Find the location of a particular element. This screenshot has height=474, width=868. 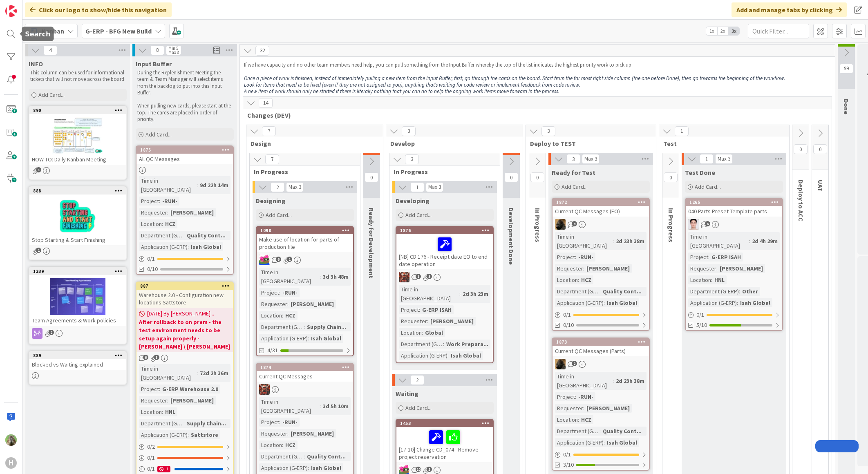

div: Warehouse 2.0 - Configuration new locations Sattstore is located at coordinates (185, 299).